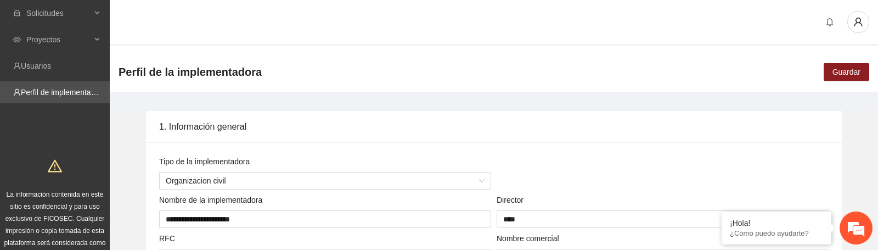  Describe the element at coordinates (510, 200) in the screenshot. I see `label: Director` at that location.